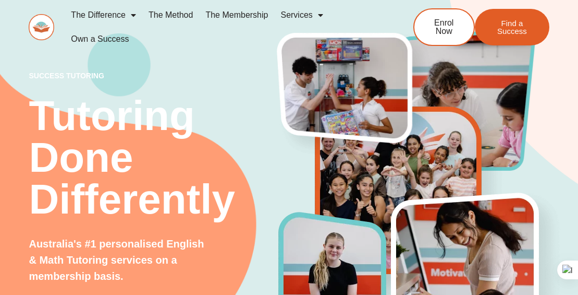 Image resolution: width=578 pixels, height=295 pixels. I want to click on a: The Method, so click(171, 15).